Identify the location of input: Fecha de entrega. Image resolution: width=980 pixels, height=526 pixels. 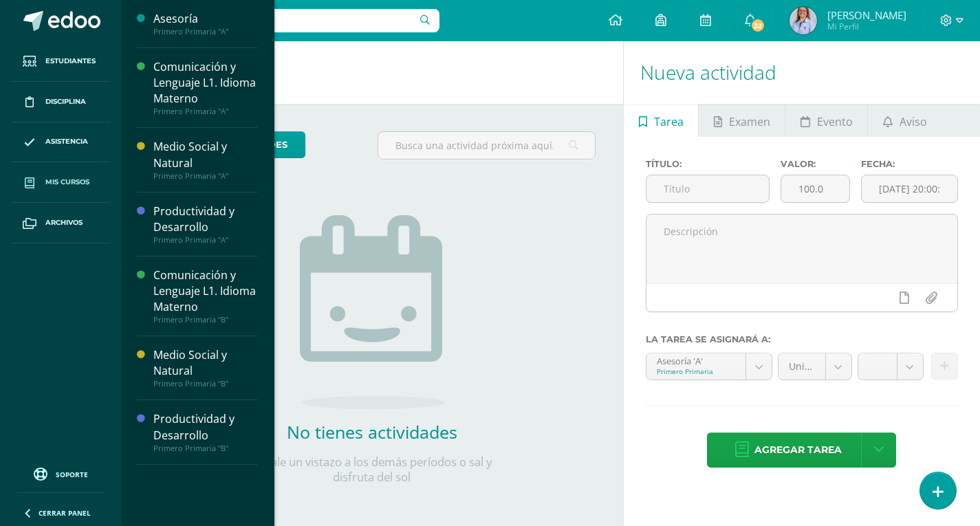
(910, 188).